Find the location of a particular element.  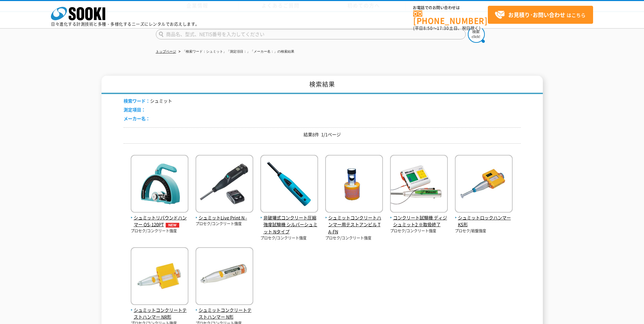

a: シュミットLive Print N - is located at coordinates (224, 214).